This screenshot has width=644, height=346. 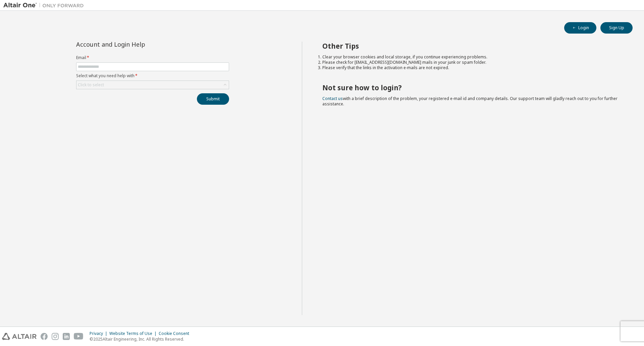 What do you see at coordinates (134, 334) in the screenshot?
I see `div: Website Terms of Use` at bounding box center [134, 334].